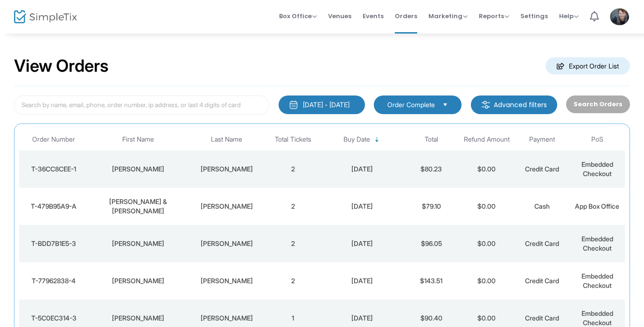  What do you see at coordinates (356, 140) in the screenshot?
I see `span: Buy Date` at bounding box center [356, 140].